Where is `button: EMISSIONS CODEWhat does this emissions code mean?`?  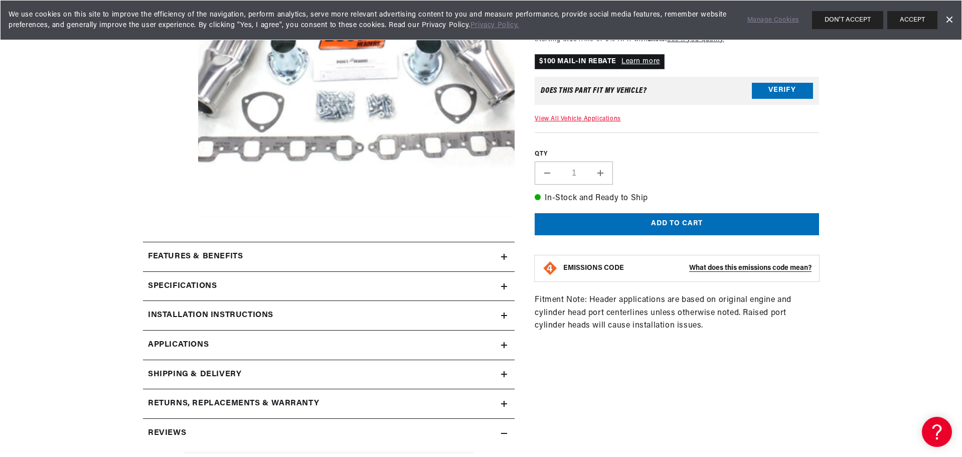
button: EMISSIONS CODEWhat does this emissions code mean? is located at coordinates (687, 268).